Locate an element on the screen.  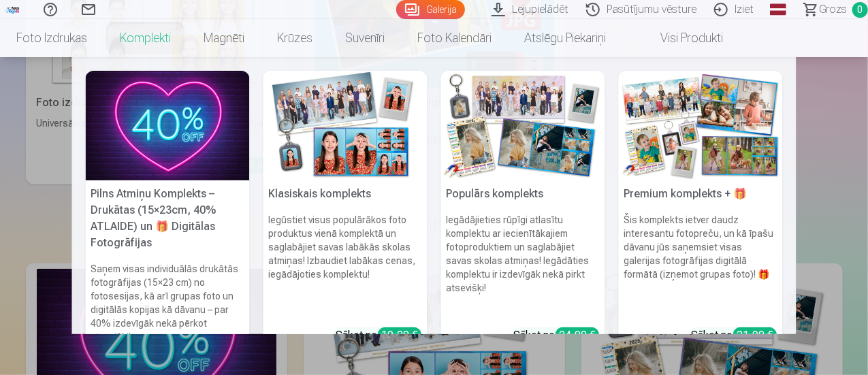
h5: Populārs komplekts is located at coordinates (523, 194).